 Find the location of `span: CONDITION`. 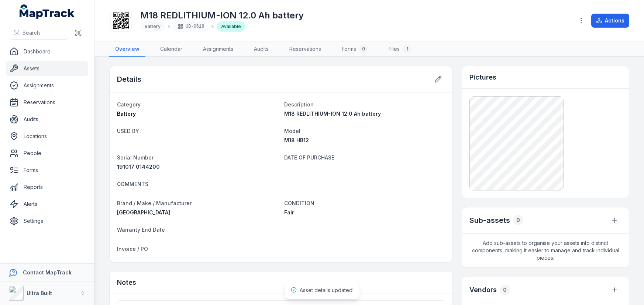

span: CONDITION is located at coordinates (299, 203).